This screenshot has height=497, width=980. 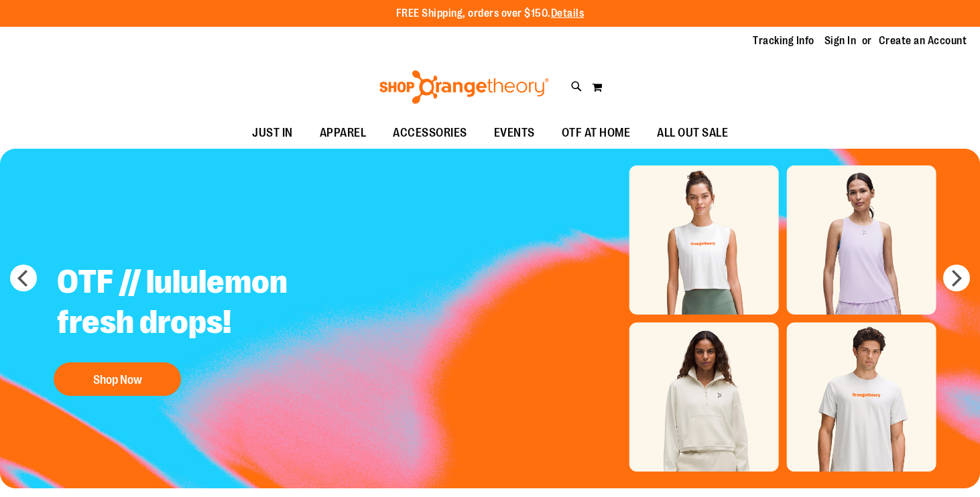 What do you see at coordinates (923, 41) in the screenshot?
I see `a: Create an Account` at bounding box center [923, 41].